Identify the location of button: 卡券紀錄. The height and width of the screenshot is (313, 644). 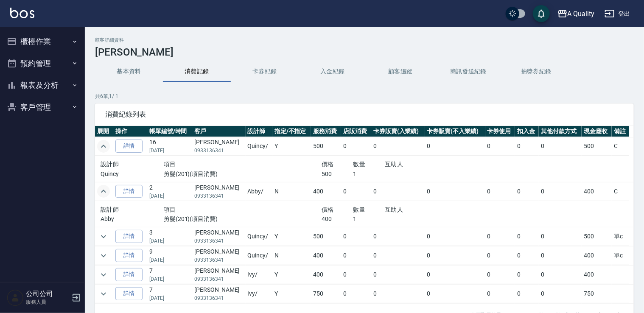
(265, 72).